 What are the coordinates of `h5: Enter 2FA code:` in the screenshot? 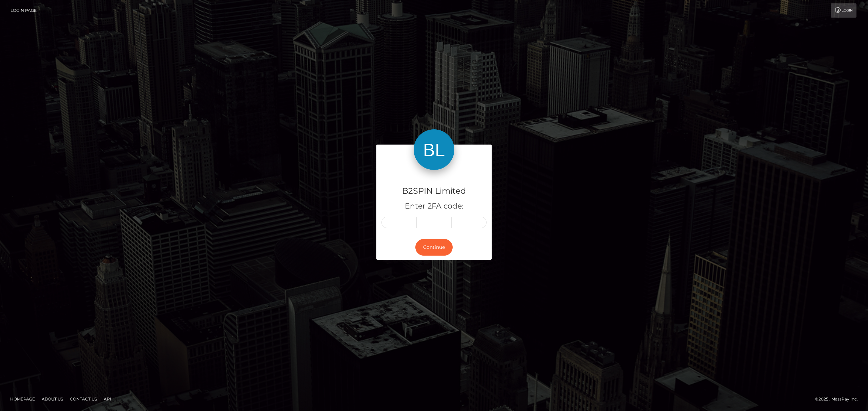 It's located at (434, 206).